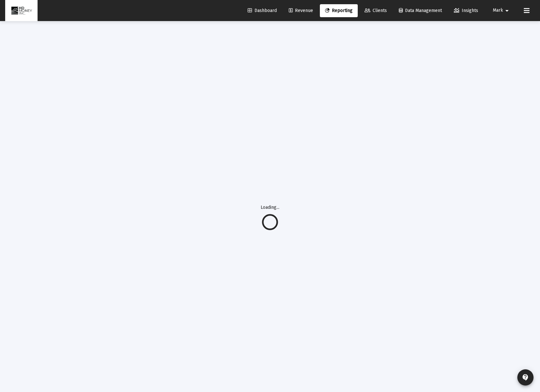 Image resolution: width=540 pixels, height=392 pixels. What do you see at coordinates (420, 10) in the screenshot?
I see `span: Data Management` at bounding box center [420, 10].